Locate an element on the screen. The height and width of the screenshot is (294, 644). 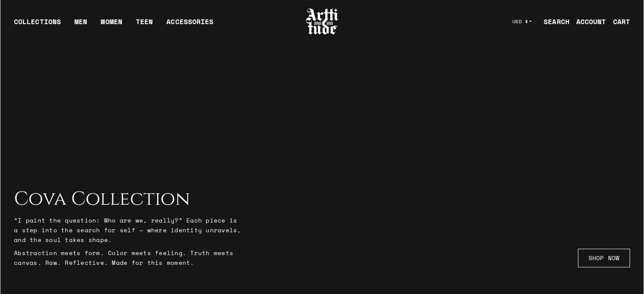
span: USD $ is located at coordinates (520, 21).